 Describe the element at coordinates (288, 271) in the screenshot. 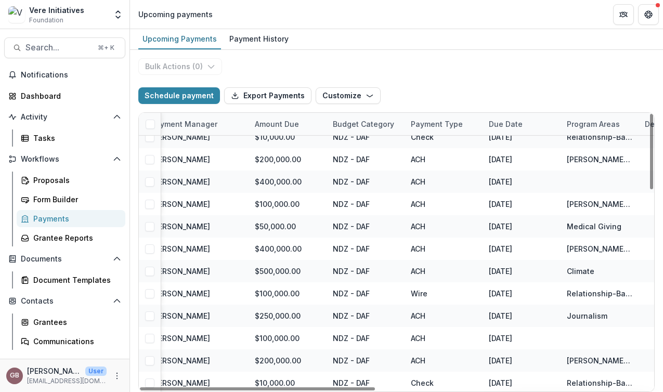

I see `div: $500,000.00` at that location.